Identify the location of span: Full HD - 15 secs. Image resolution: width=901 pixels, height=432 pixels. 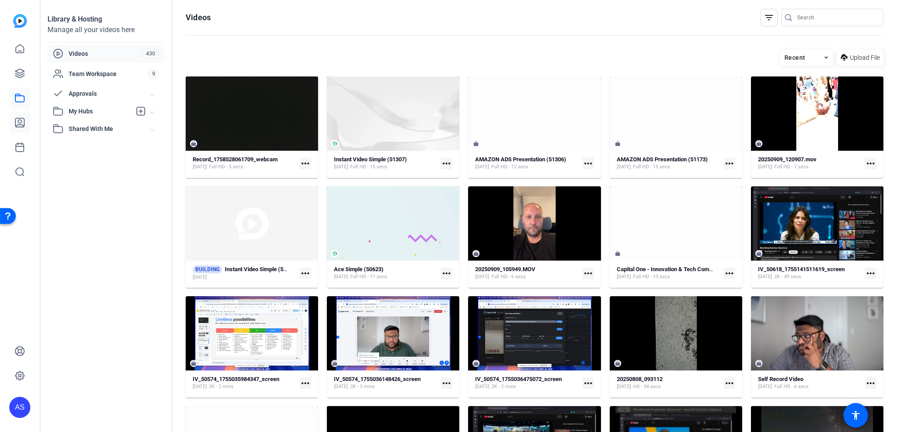
(369, 167).